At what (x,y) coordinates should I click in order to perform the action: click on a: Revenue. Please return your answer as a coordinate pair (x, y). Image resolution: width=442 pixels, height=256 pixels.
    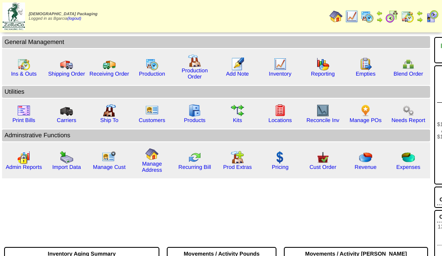
    Looking at the image, I should click on (366, 167).